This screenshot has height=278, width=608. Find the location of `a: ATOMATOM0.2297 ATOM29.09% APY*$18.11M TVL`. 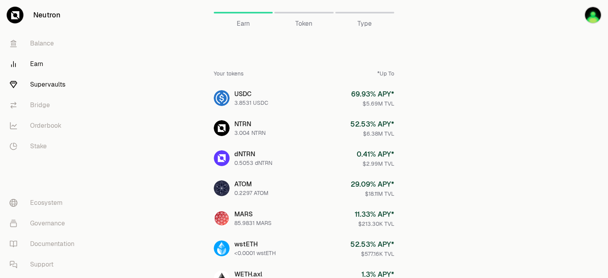

a: ATOMATOM0.2297 ATOM29.09% APY*$18.11M TVL is located at coordinates (304, 188).